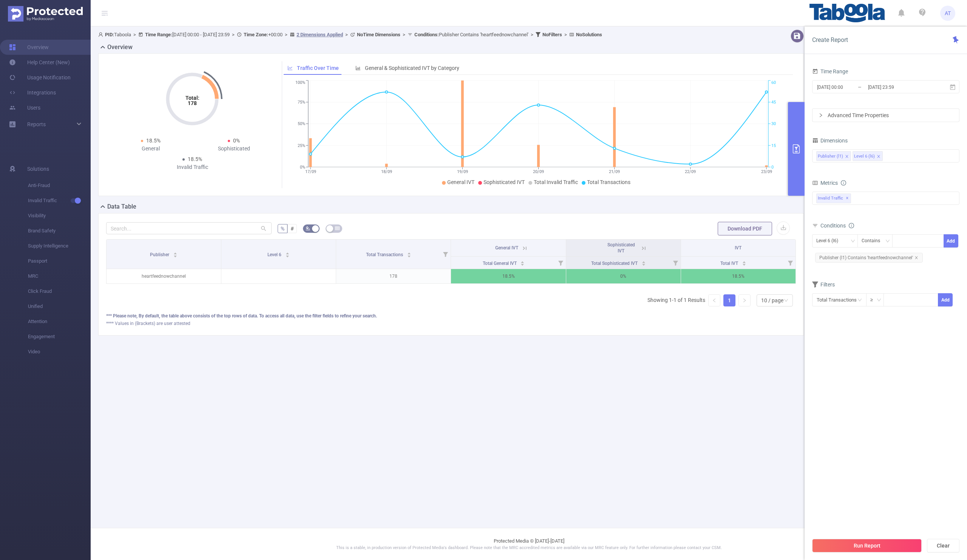 The width and height of the screenshot is (967, 560). What do you see at coordinates (500, 263) in the screenshot?
I see `span: Total General IVT` at bounding box center [500, 263].